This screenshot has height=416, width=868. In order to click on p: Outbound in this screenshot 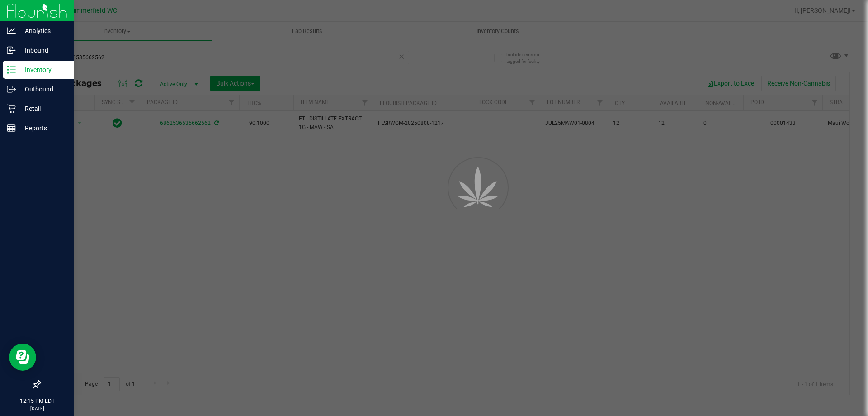, I will do `click(43, 89)`.